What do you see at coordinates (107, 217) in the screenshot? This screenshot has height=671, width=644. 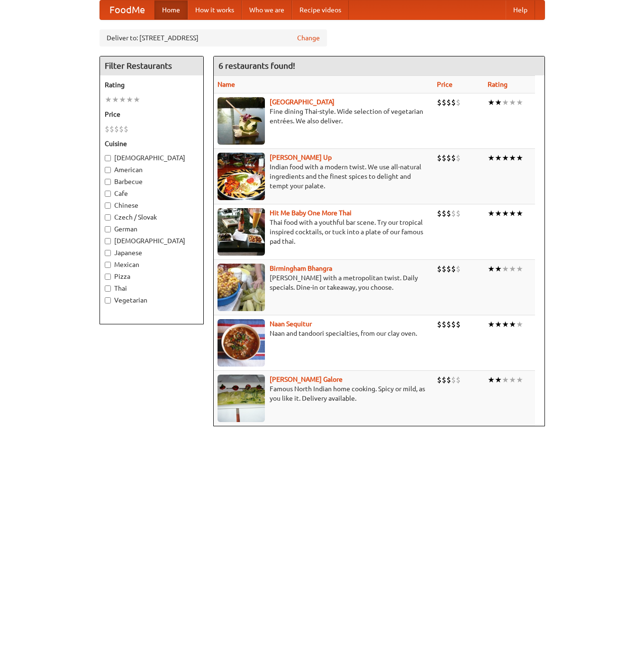 I see `input: Czech / Slovak` at bounding box center [107, 217].